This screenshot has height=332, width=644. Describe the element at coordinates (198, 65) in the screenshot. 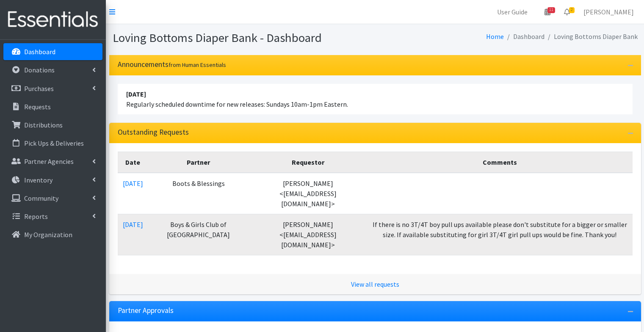

I see `small: from Human Essentials` at that location.